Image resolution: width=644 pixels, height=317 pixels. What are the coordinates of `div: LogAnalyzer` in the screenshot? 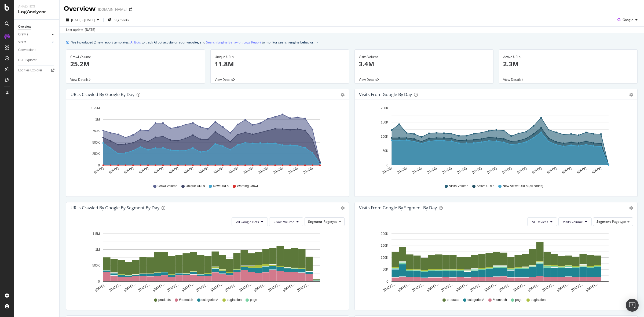 It's located at (36, 12).